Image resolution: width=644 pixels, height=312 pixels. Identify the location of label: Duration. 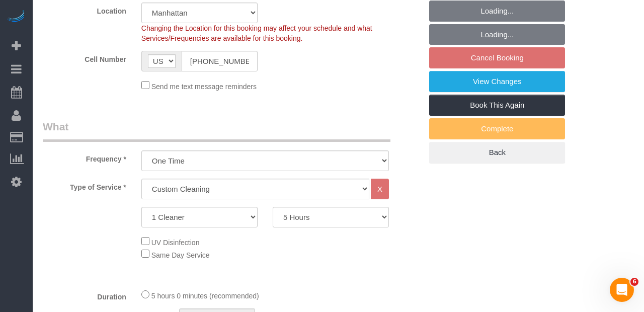
(85, 295).